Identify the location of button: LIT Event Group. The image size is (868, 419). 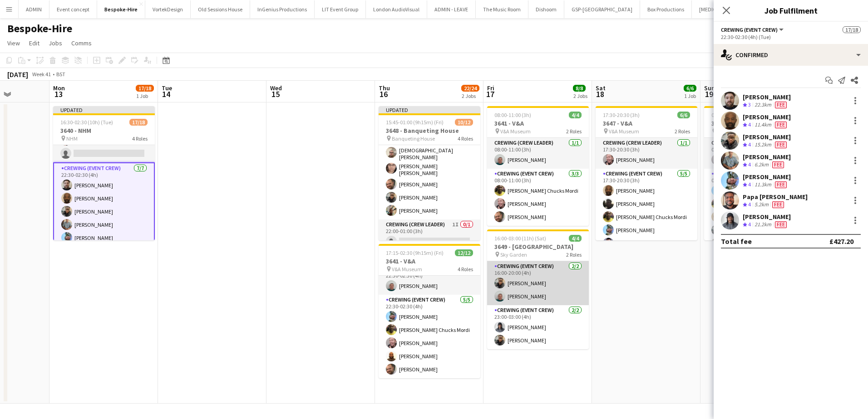
(340, 9).